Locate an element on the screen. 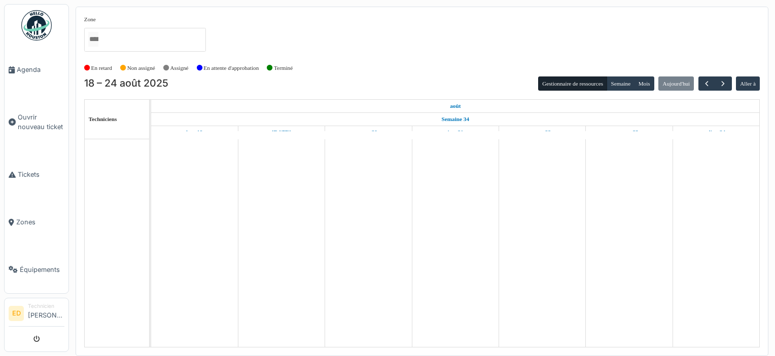 The width and height of the screenshot is (775, 356). img: Badge_color-CXgf-gQk.svg is located at coordinates (37, 25).